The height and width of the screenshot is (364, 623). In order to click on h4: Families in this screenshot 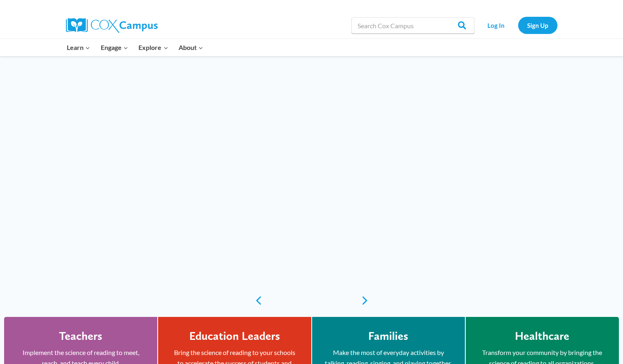, I will do `click(389, 336)`.